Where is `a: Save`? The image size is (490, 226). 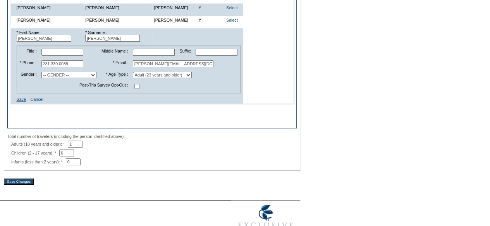 a: Save is located at coordinates (21, 99).